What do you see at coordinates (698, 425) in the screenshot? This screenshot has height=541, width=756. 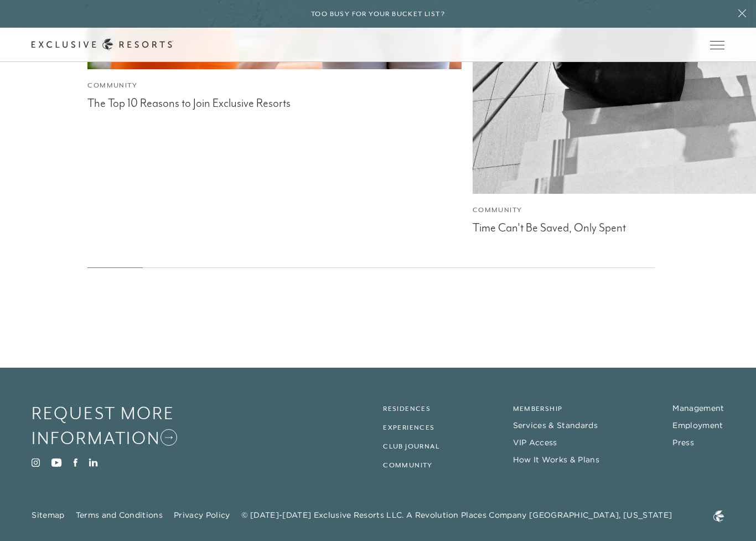 I see `a: Employment` at bounding box center [698, 425].